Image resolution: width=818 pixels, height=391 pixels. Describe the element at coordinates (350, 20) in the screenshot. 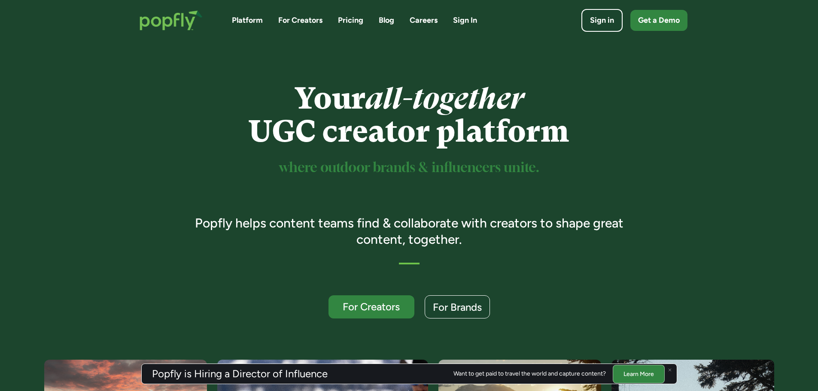

I see `a: Pricing` at that location.